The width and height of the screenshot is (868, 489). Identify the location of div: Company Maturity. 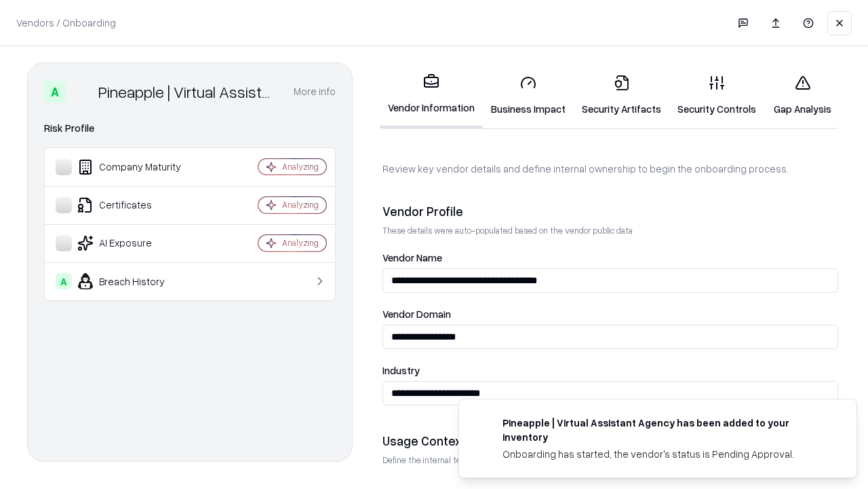
(137, 167).